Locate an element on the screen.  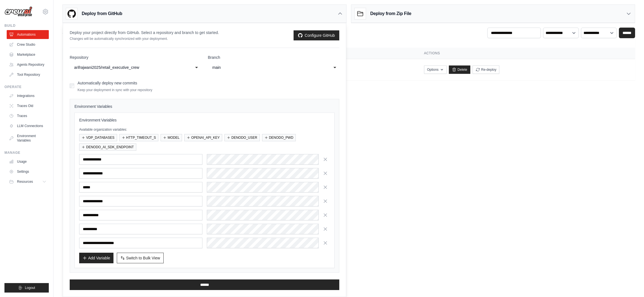
button: Switch to Bulk View is located at coordinates (140, 258).